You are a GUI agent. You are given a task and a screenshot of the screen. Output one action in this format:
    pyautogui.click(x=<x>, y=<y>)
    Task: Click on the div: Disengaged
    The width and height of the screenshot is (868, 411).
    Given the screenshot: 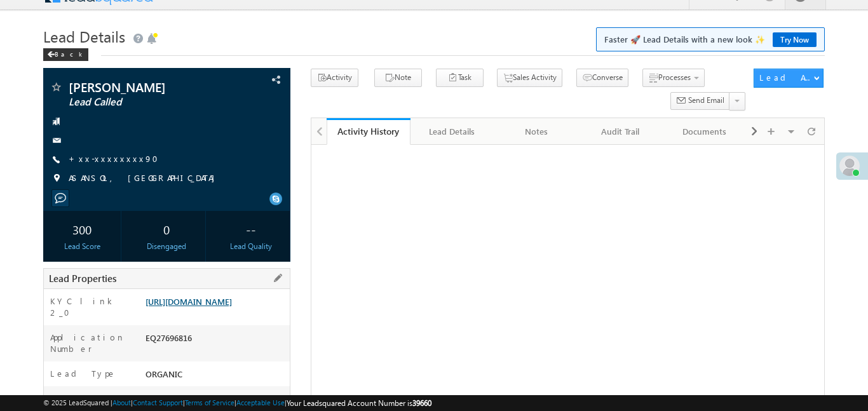 What is the action you would take?
    pyautogui.click(x=167, y=246)
    